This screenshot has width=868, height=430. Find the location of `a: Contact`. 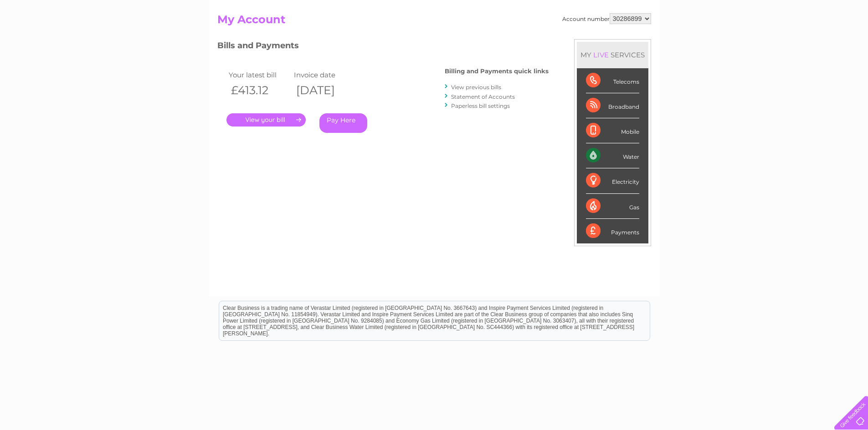

a: Contact is located at coordinates (818, 42).